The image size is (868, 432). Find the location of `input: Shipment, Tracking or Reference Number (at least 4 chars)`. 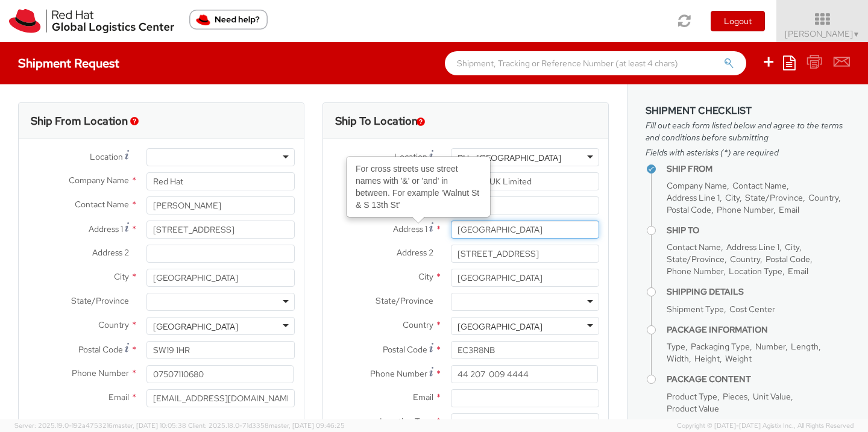

input: Shipment, Tracking or Reference Number (at least 4 chars) is located at coordinates (595, 63).